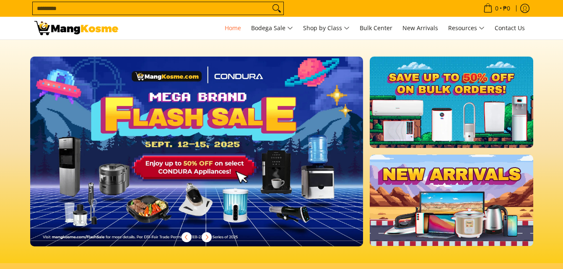 The height and width of the screenshot is (269, 563). What do you see at coordinates (420, 28) in the screenshot?
I see `span: New Arrivals` at bounding box center [420, 28].